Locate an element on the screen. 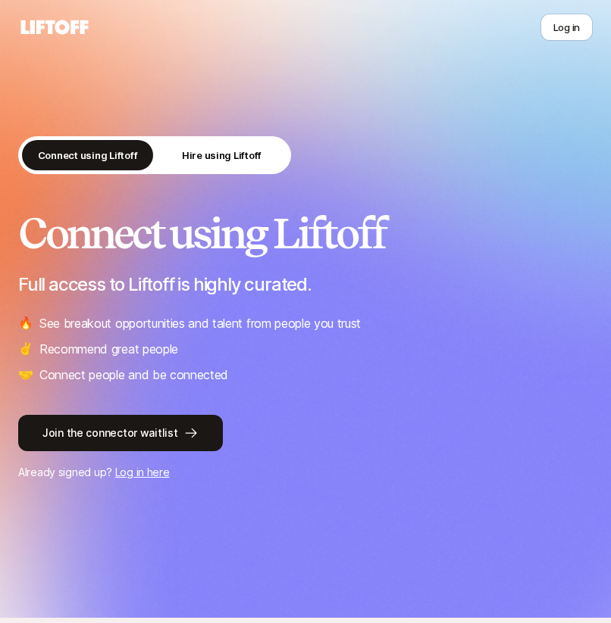  p: Connect people and be connected is located at coordinates (133, 375).